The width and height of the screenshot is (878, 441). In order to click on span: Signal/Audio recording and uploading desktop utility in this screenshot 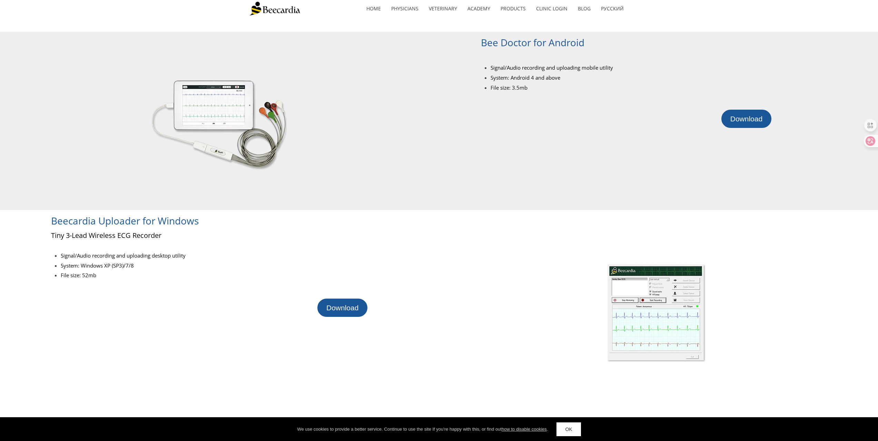, I will do `click(123, 256)`.